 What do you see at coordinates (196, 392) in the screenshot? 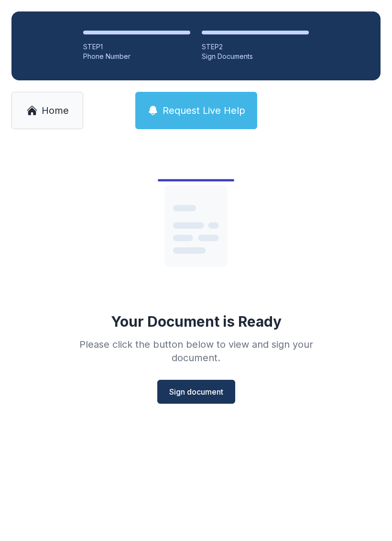
I see `span: Sign document` at bounding box center [196, 392].